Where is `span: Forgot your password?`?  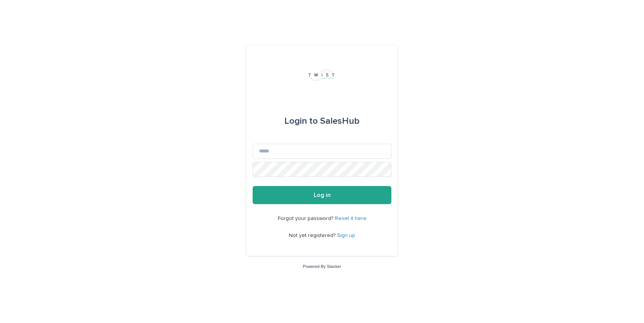 span: Forgot your password? is located at coordinates (306, 218).